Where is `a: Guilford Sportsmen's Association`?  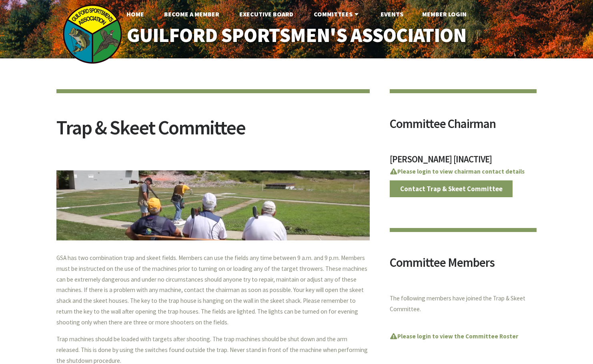 a: Guilford Sportsmen's Association is located at coordinates (296, 35).